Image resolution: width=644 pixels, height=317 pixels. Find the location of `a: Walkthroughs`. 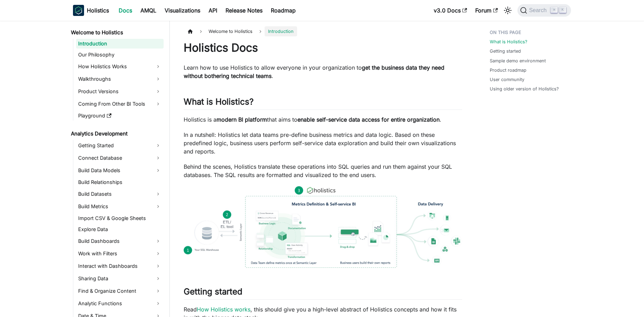

a: Walkthroughs is located at coordinates (120, 79).